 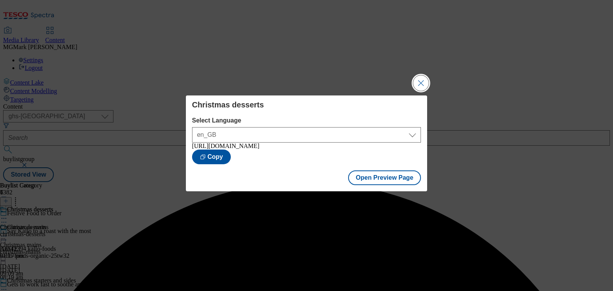 I want to click on button: Copy, so click(x=211, y=157).